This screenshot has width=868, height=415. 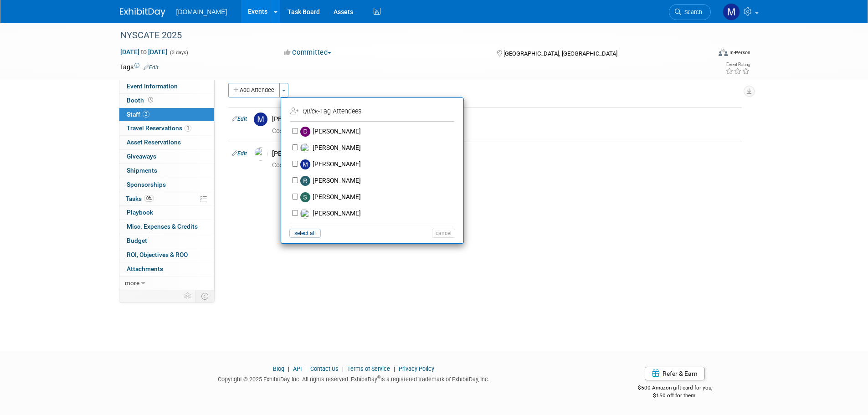 I want to click on span: 2, so click(x=146, y=113).